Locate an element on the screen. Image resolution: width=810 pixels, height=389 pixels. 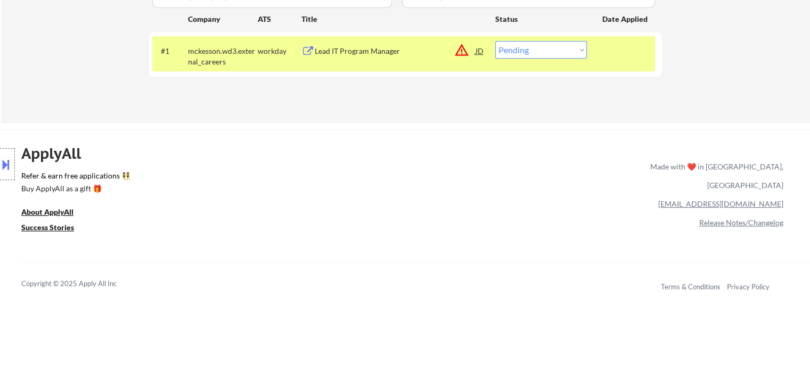
div: workday is located at coordinates (280, 51).